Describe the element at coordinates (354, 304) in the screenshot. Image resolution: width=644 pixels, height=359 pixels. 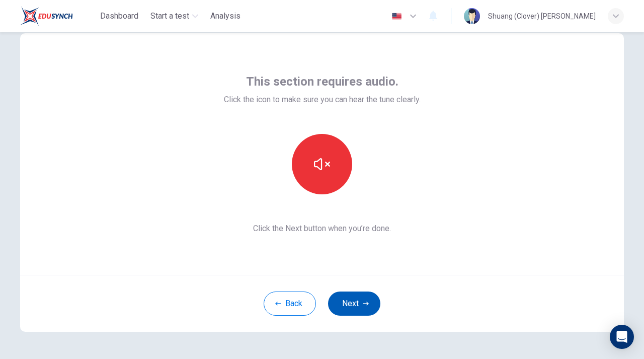
I see `button: Next` at that location.